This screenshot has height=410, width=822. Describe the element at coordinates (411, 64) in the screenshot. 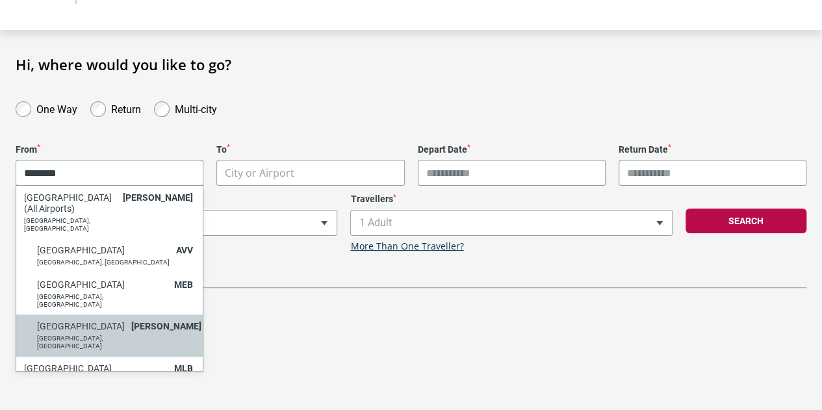

I see `h1: Hi, where would you like to go?` at that location.